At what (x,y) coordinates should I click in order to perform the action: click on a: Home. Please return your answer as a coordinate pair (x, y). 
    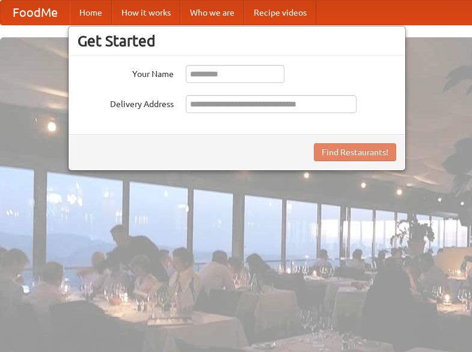
    Looking at the image, I should click on (91, 13).